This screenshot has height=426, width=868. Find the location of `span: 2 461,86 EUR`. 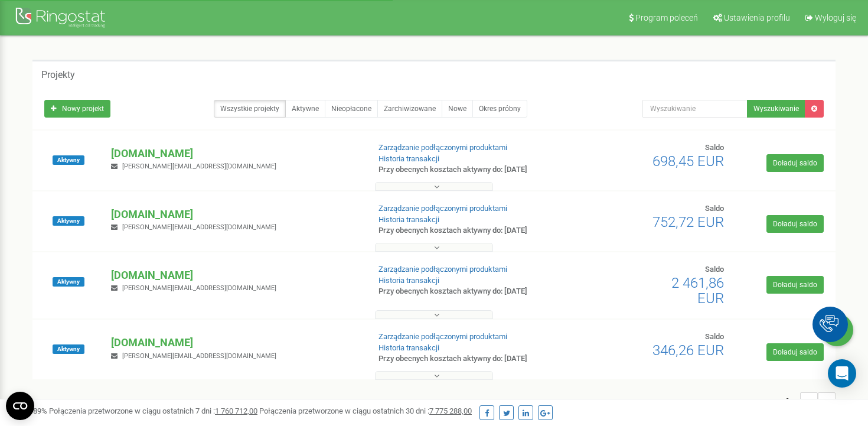

span: 2 461,86 EUR is located at coordinates (697, 291).